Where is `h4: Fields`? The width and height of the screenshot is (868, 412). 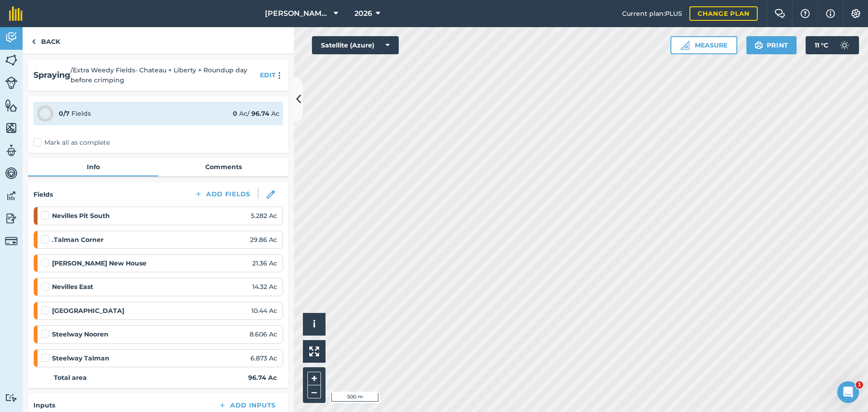 h4: Fields is located at coordinates (43, 194).